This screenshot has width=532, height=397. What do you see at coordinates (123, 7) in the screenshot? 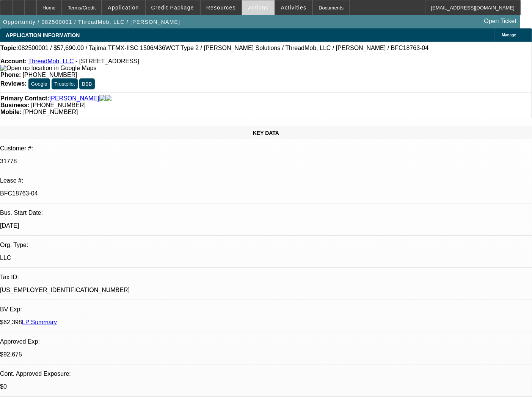
I see `button: Application` at bounding box center [123, 7].